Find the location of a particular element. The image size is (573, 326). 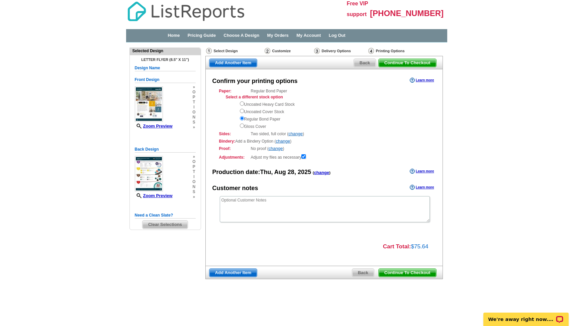

div: Adjust my files as necessary is located at coordinates (324, 156).